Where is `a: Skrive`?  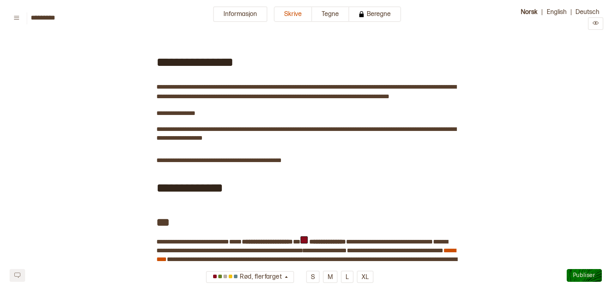 a: Skrive is located at coordinates (293, 18).